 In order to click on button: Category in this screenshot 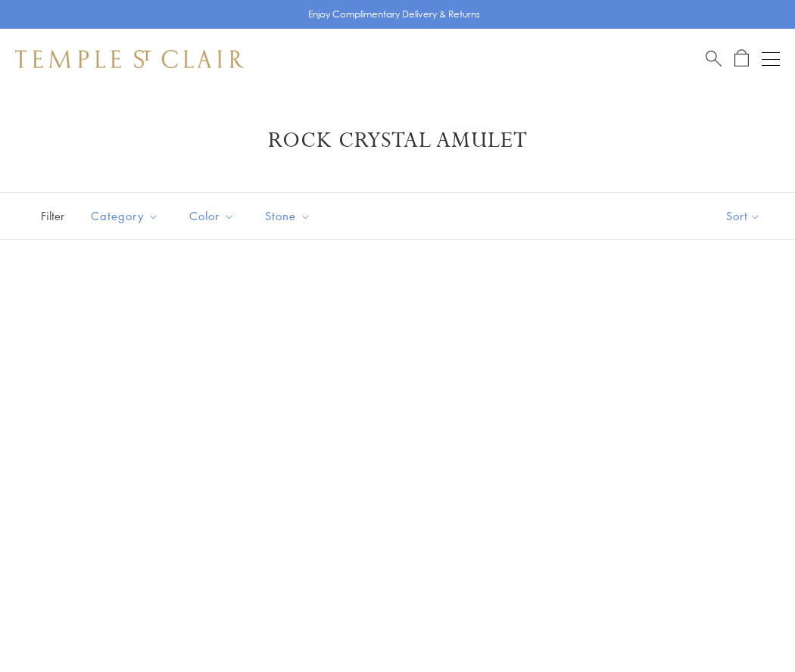, I will do `click(125, 216)`.